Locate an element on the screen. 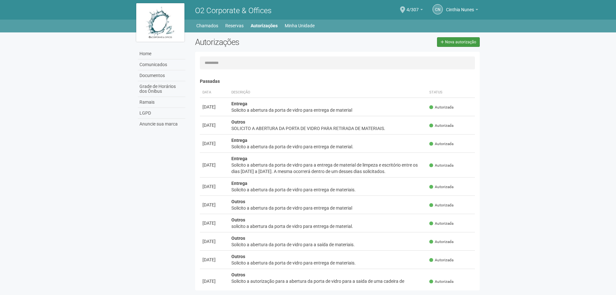 This screenshot has height=295, width=616. a: Anuncie sua marca is located at coordinates (162, 124).